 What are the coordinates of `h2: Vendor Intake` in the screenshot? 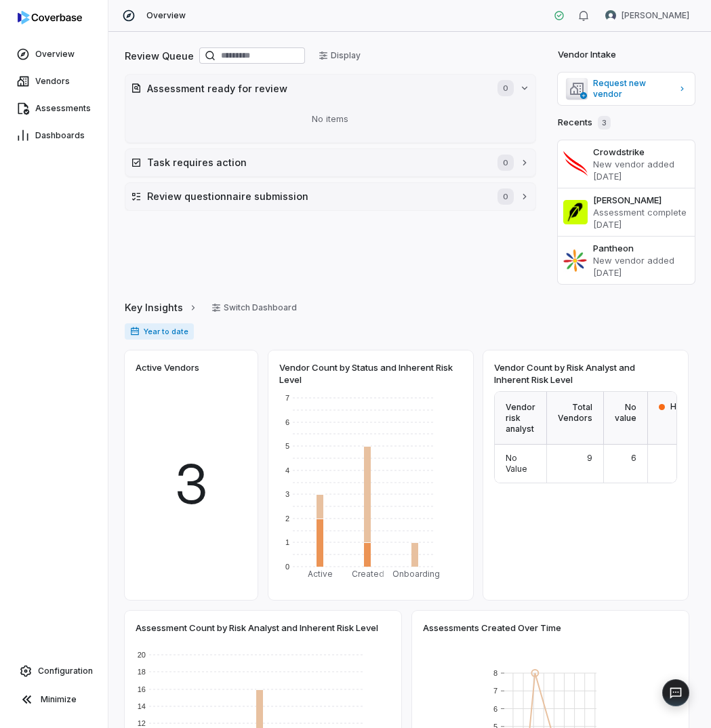 It's located at (587, 55).